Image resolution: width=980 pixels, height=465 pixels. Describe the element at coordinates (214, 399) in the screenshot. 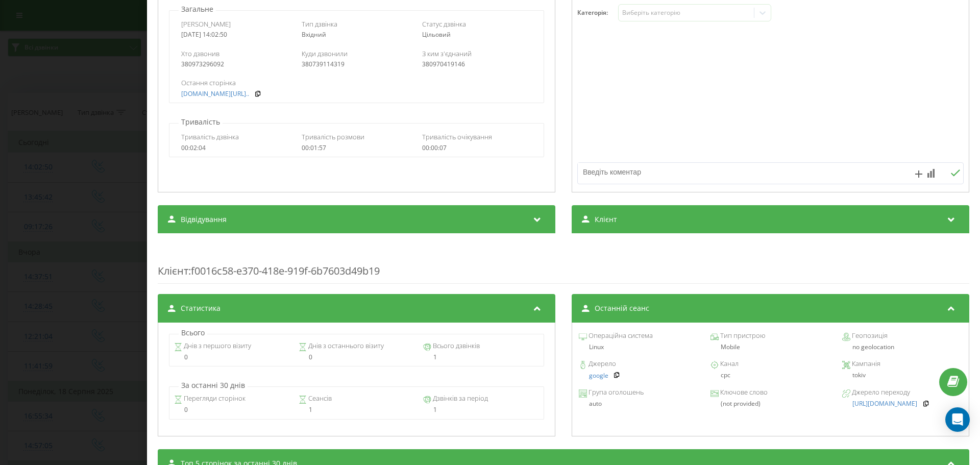

I see `span: Перегляди сторінок` at that location.